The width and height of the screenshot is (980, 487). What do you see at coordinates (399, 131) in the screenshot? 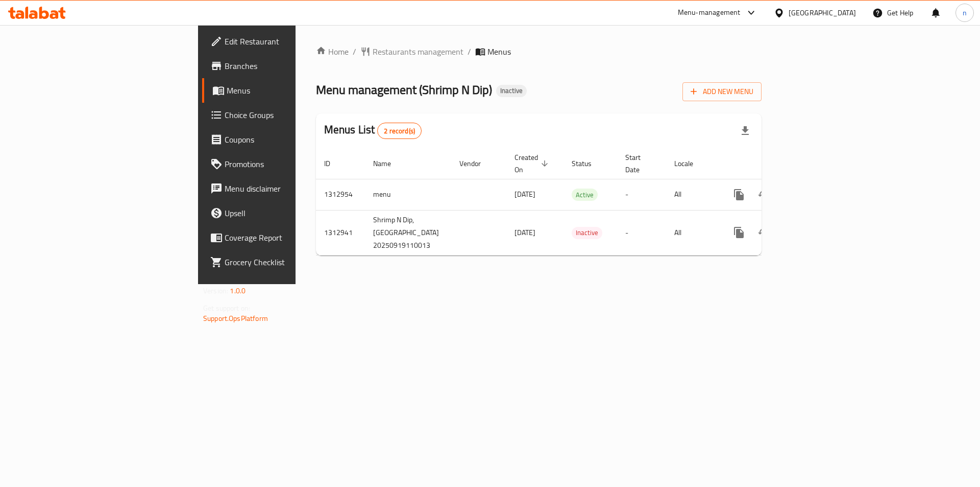
I see `div: Total records count` at bounding box center [399, 131].